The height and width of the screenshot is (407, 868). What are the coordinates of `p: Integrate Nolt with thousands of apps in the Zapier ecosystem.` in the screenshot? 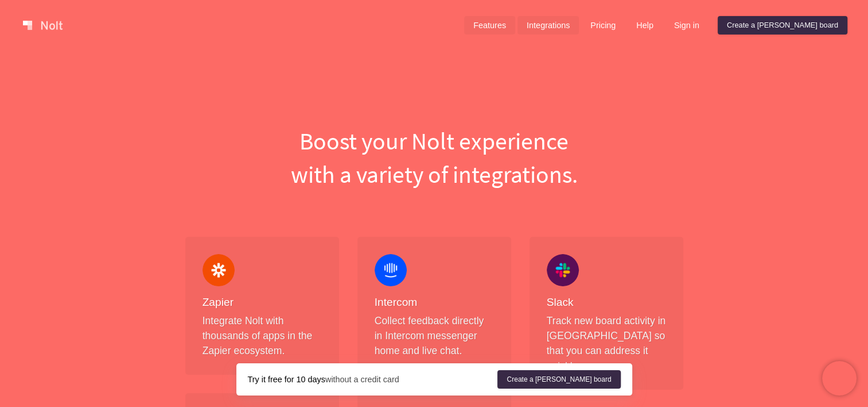 It's located at (262, 336).